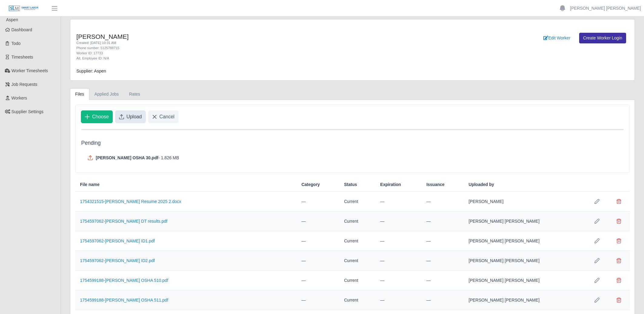 This screenshot has width=644, height=314. I want to click on span: Aspen, so click(12, 20).